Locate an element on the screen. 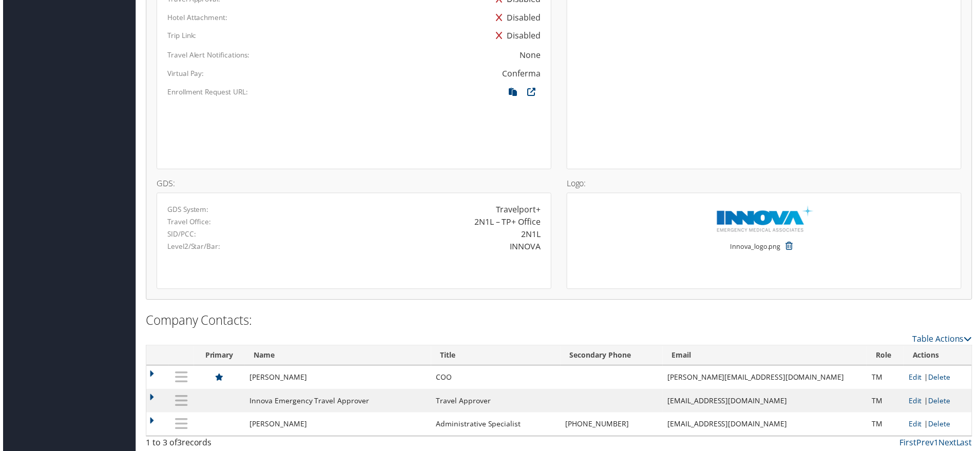 The height and width of the screenshot is (451, 980). a: First is located at coordinates (910, 445).